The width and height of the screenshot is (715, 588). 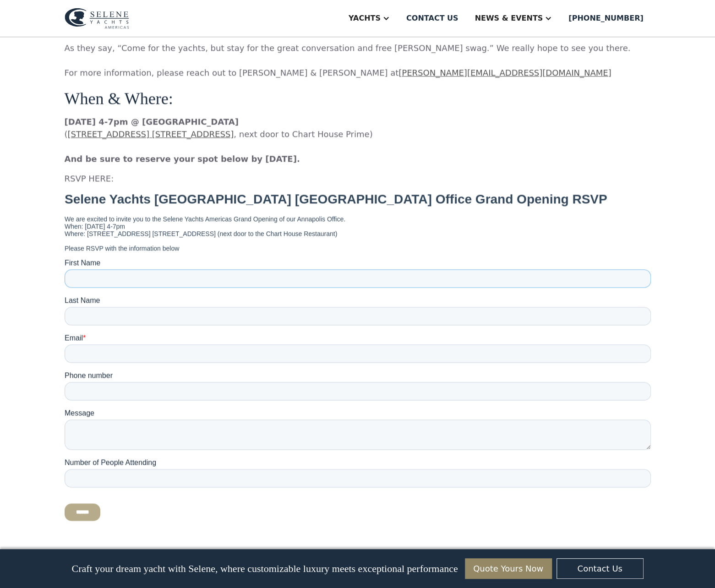 What do you see at coordinates (365, 18) in the screenshot?
I see `div: Yachts` at bounding box center [365, 18].